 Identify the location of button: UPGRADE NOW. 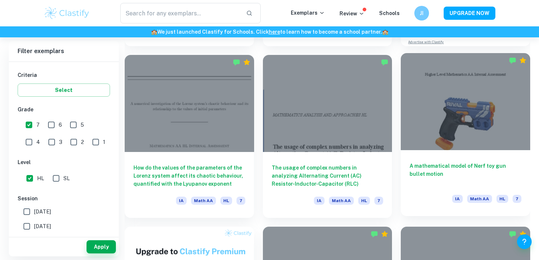
(469, 13).